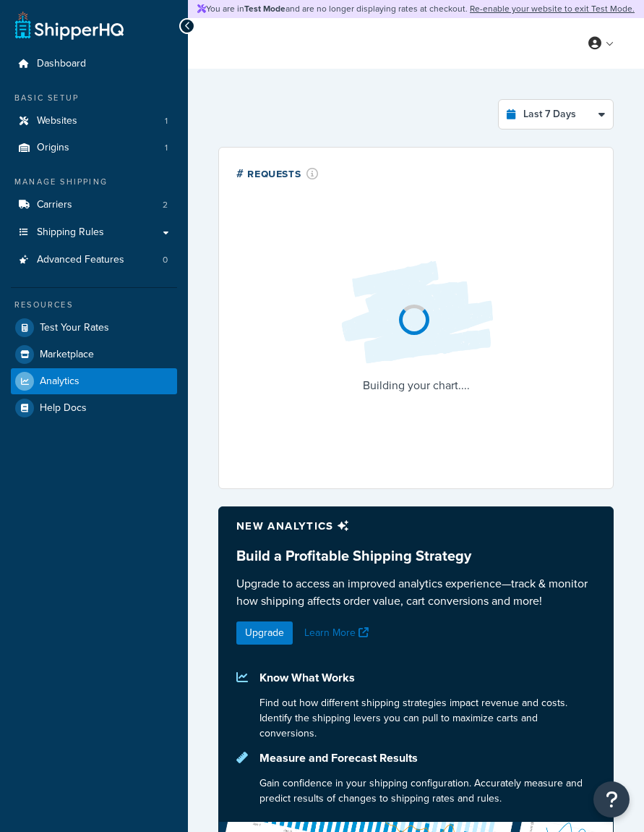 The image size is (644, 832). Describe the element at coordinates (61, 63) in the screenshot. I see `span: Dashboard` at that location.